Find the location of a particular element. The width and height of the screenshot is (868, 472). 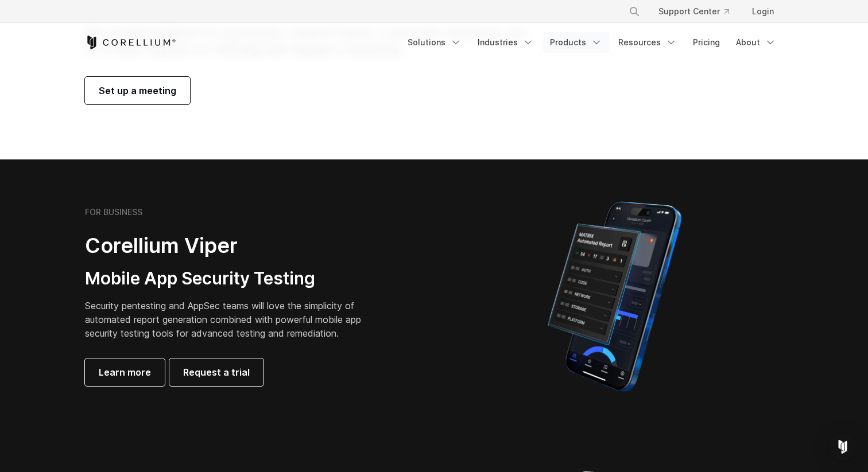

a: Solutions is located at coordinates (434, 42).